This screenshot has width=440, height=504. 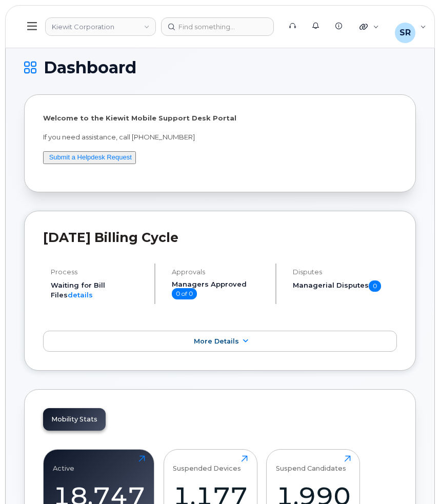 I want to click on li: Waiting for Bill Files, so click(x=98, y=290).